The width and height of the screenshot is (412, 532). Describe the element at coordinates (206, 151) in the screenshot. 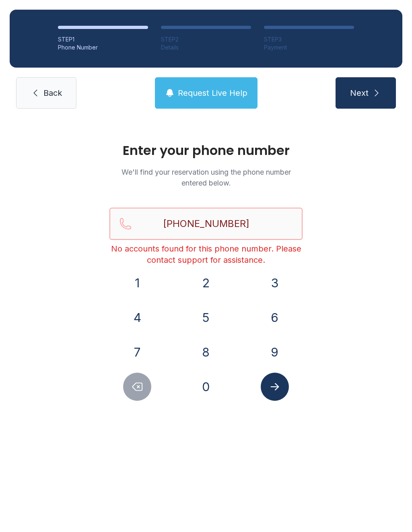

I see `h1: Enter your phone number` at that location.